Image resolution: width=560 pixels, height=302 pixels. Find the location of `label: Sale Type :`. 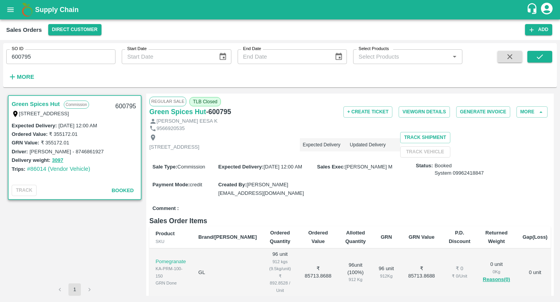

label: Sale Type : is located at coordinates (165, 167).